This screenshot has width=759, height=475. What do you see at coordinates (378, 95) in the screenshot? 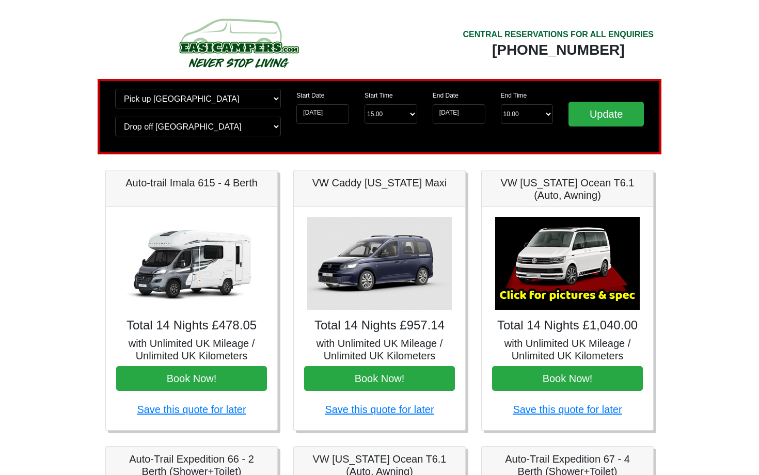
I see `label: Start Time` at bounding box center [378, 95].